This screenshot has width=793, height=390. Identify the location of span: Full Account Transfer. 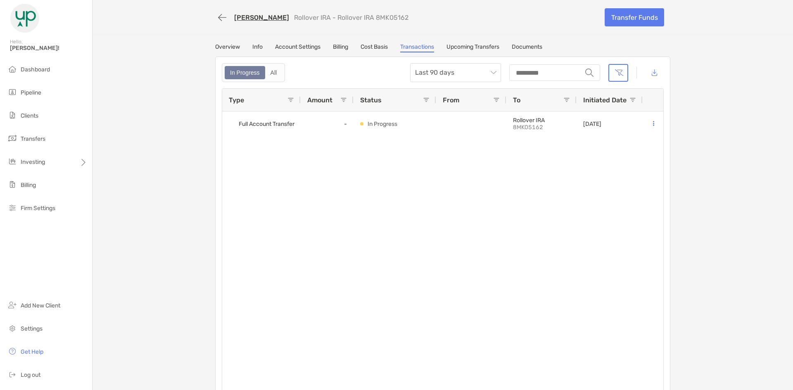
(266, 124).